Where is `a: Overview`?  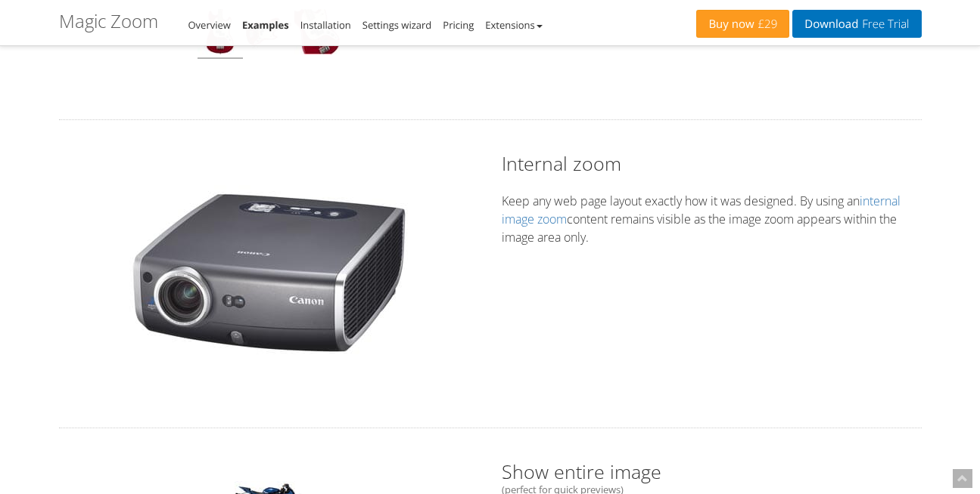 a: Overview is located at coordinates (210, 25).